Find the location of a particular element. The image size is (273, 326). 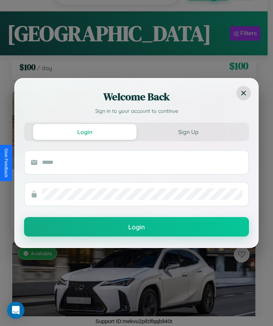

button: Sign Up is located at coordinates (188, 132).